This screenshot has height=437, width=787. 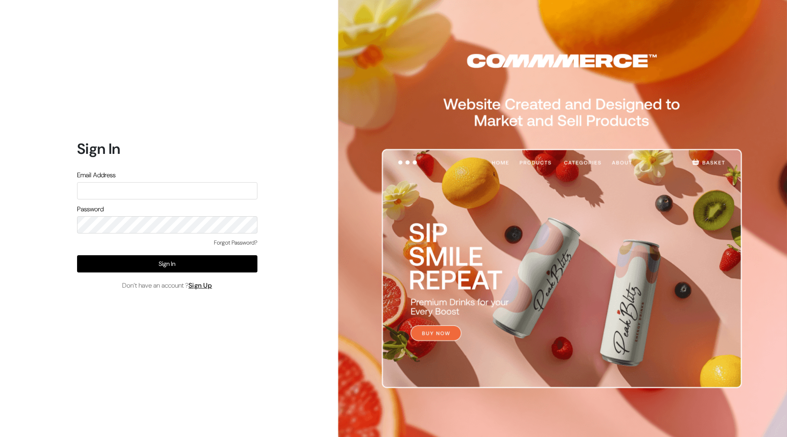 I want to click on a: Forgot Password?, so click(x=236, y=242).